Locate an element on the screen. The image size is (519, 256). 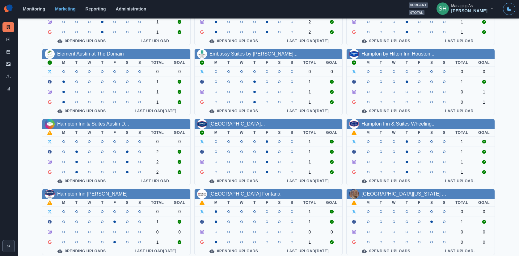
img: 1637769529836617 is located at coordinates (202, 54).